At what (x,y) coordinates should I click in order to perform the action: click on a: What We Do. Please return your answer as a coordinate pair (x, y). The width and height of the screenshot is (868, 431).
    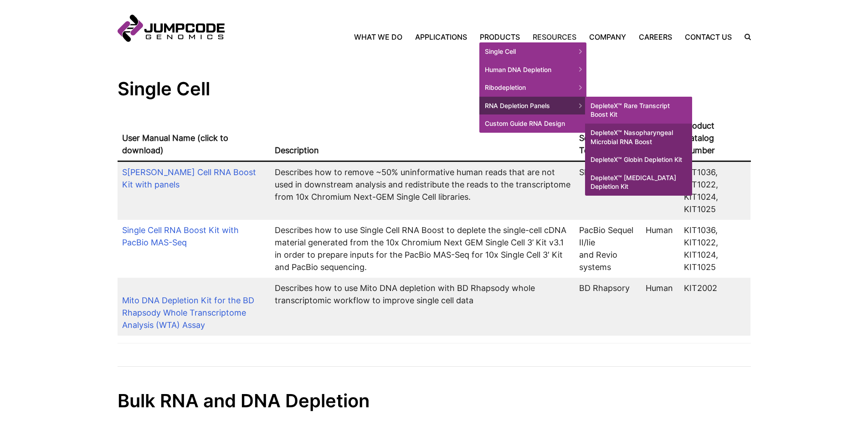
    Looking at the image, I should click on (381, 37).